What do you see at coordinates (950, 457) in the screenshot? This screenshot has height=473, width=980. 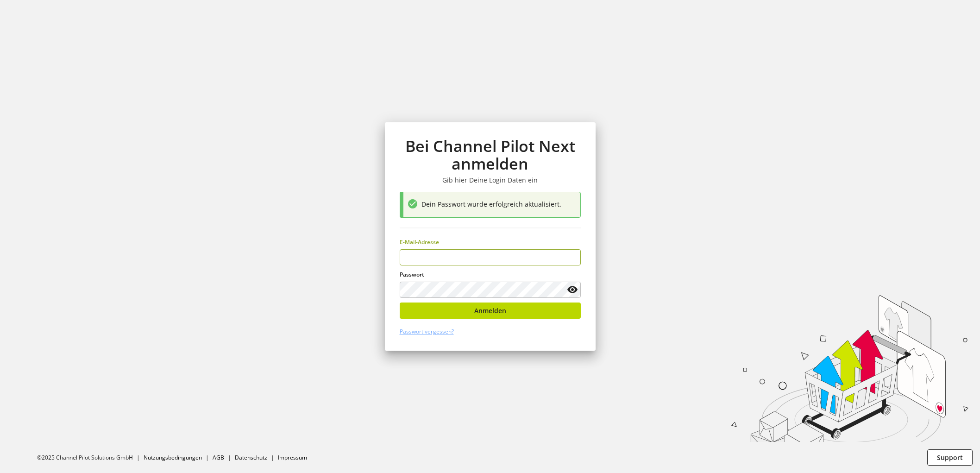 I see `button: Support` at bounding box center [950, 457].